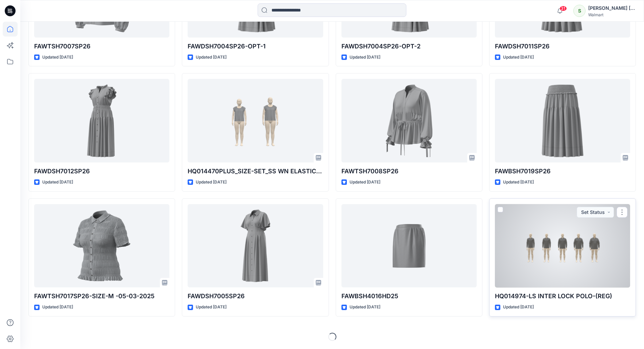 The width and height of the screenshot is (644, 349). What do you see at coordinates (102, 120) in the screenshot?
I see `a: FAWDSH7012SP26` at bounding box center [102, 120].